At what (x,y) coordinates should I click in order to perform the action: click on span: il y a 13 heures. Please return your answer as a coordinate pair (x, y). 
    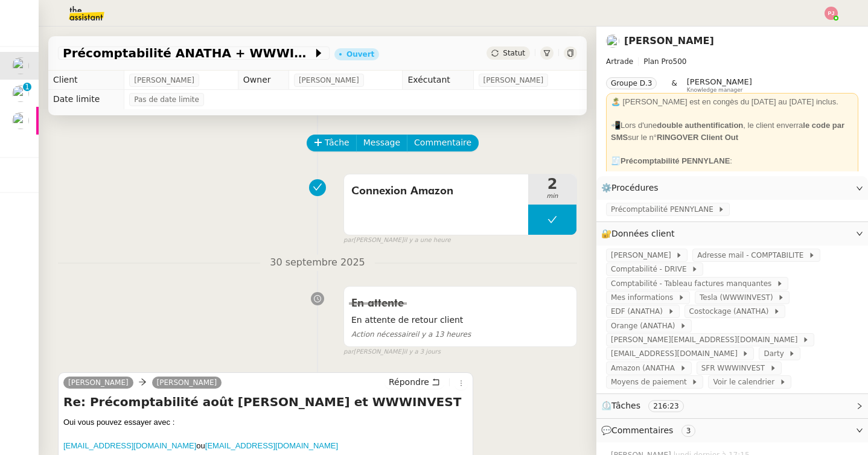
    Looking at the image, I should click on (411, 334).